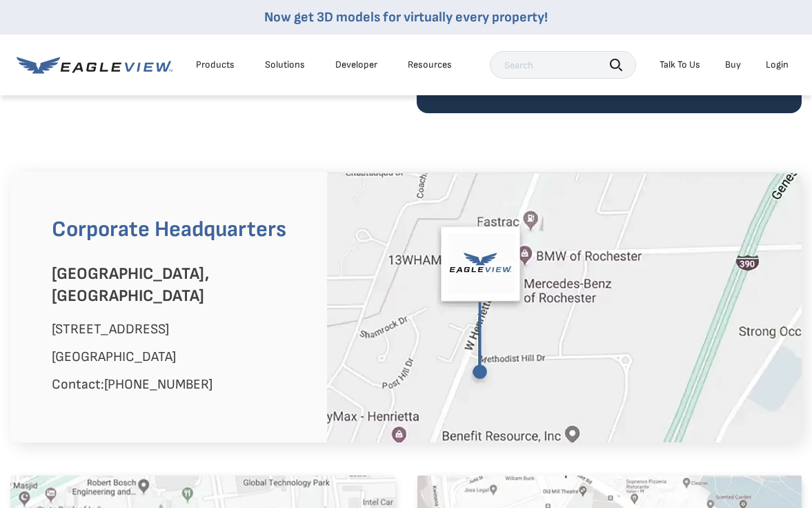 Image resolution: width=812 pixels, height=508 pixels. Describe the element at coordinates (565, 307) in the screenshot. I see `img: Eagleview Corporate Headquarters` at that location.